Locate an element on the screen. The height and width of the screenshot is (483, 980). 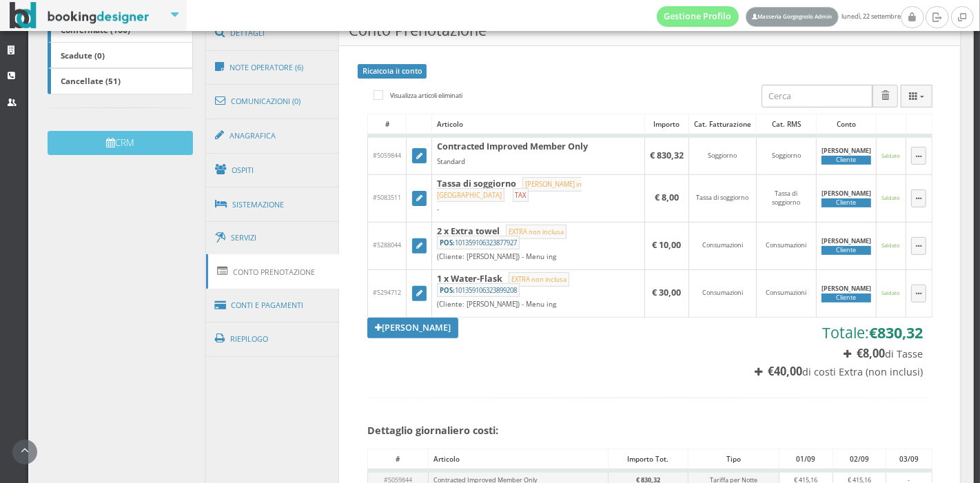
small: 101359106323877927 is located at coordinates (477, 242).